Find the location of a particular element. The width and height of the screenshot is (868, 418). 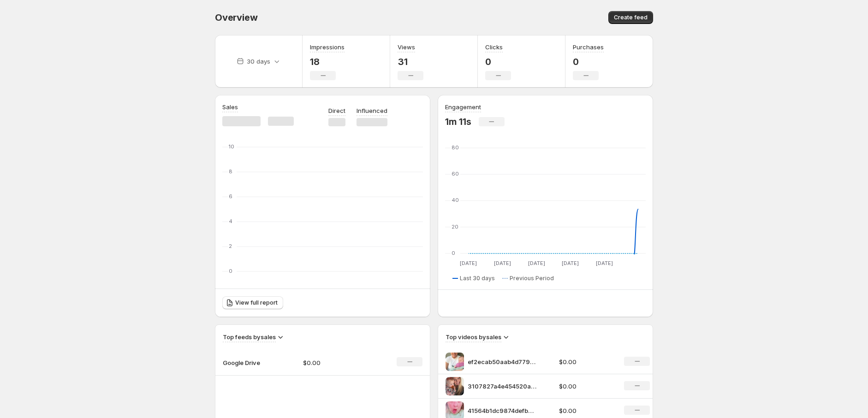

a: View full report is located at coordinates (253, 303).